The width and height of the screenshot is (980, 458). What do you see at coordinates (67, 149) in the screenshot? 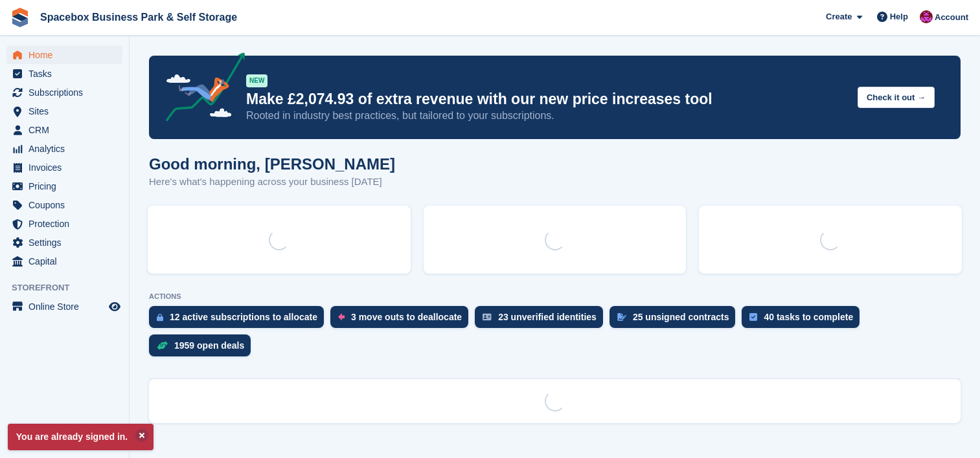
I see `span: Analytics` at bounding box center [67, 149].